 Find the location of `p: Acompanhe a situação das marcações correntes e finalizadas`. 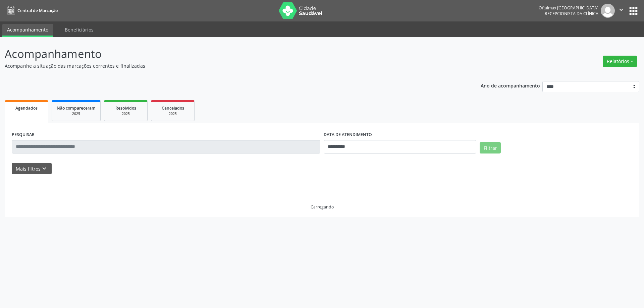

p: Acompanhe a situação das marcações correntes e finalizadas is located at coordinates (227, 65).